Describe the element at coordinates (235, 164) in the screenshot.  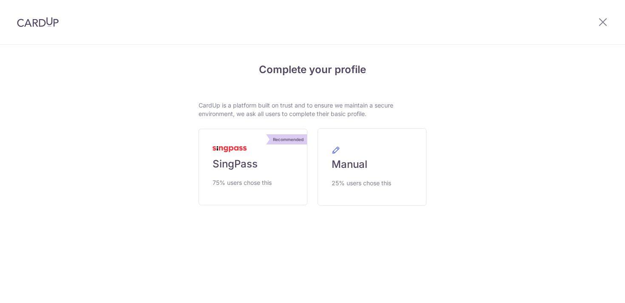
I see `span: SingPass` at that location.